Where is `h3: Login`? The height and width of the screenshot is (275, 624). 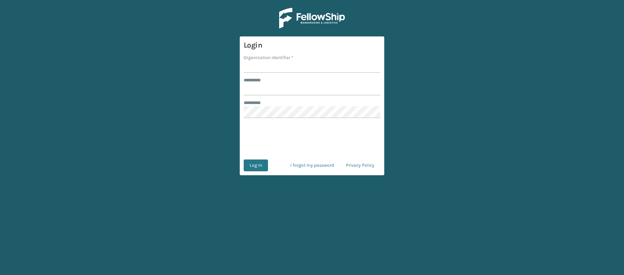
h3: Login is located at coordinates (312, 45).